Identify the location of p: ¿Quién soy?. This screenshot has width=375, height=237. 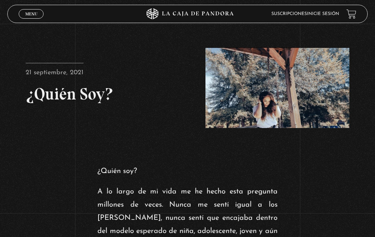
(188, 171).